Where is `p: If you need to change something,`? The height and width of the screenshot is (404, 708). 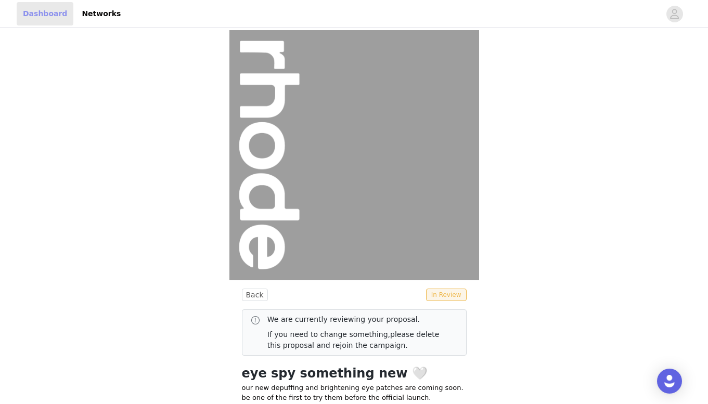
p: If you need to change something, is located at coordinates (359, 340).